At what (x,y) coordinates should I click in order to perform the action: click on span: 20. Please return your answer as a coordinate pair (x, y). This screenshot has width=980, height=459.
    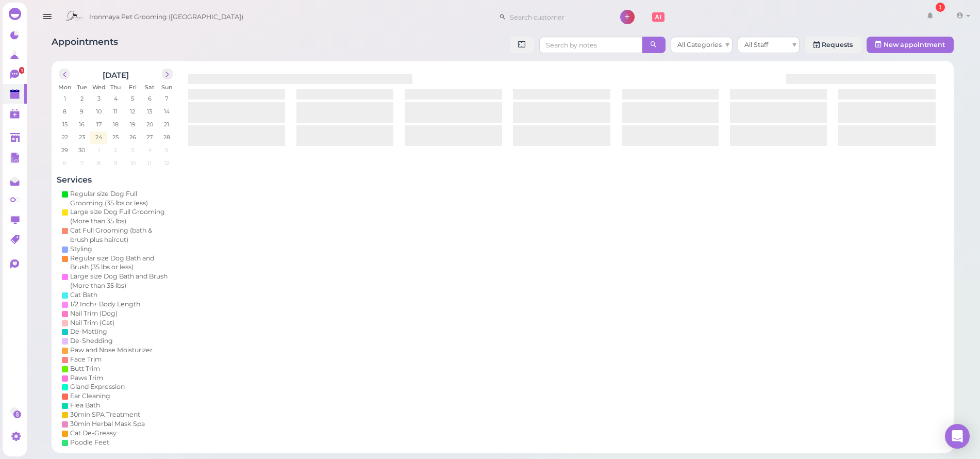
    Looking at the image, I should click on (149, 125).